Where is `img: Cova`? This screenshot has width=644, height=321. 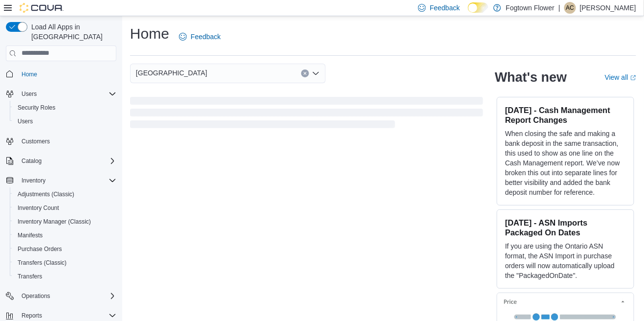
img: Cova is located at coordinates (42, 8).